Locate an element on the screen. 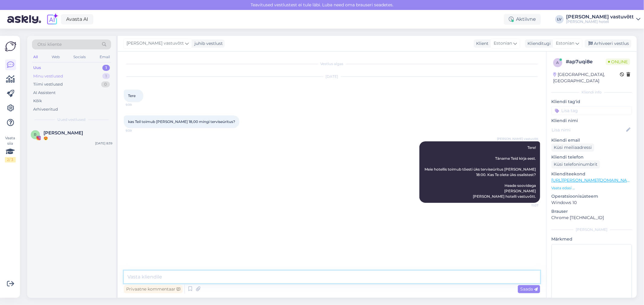  div: AI Assistent is located at coordinates (44, 93).